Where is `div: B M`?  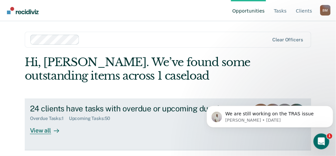 div: B M is located at coordinates (326, 10).